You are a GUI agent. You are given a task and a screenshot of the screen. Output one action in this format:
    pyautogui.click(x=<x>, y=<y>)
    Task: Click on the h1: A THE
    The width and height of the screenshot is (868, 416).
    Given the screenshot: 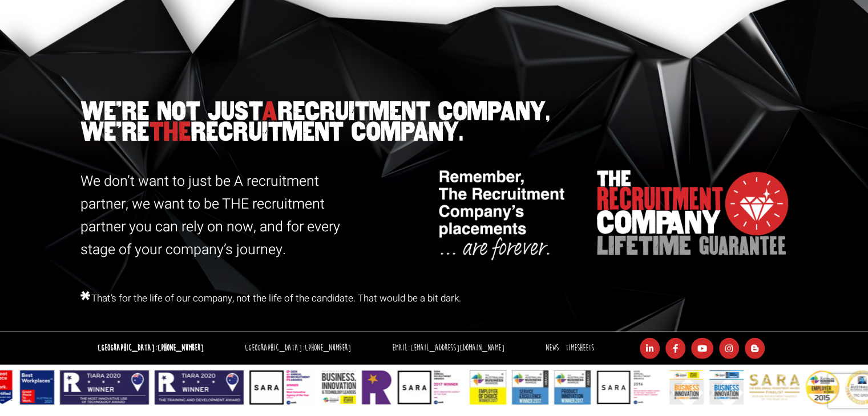 What is the action you would take?
    pyautogui.click(x=435, y=122)
    